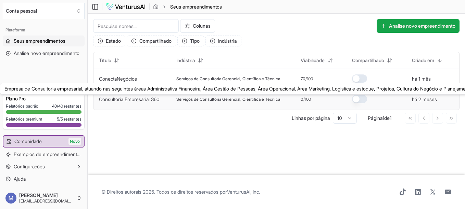  I want to click on span: Comunidade, so click(28, 142).